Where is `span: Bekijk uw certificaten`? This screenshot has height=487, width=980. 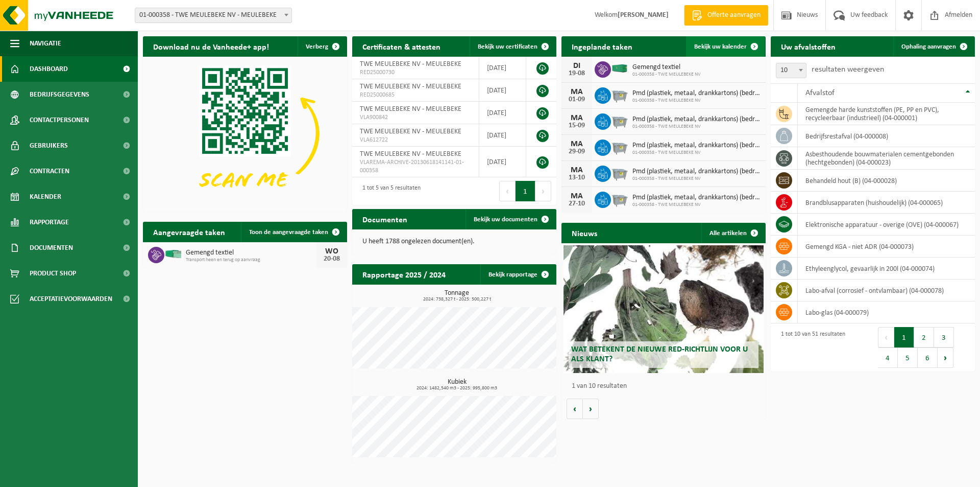
span: Bekijk uw certificaten is located at coordinates (508, 47).